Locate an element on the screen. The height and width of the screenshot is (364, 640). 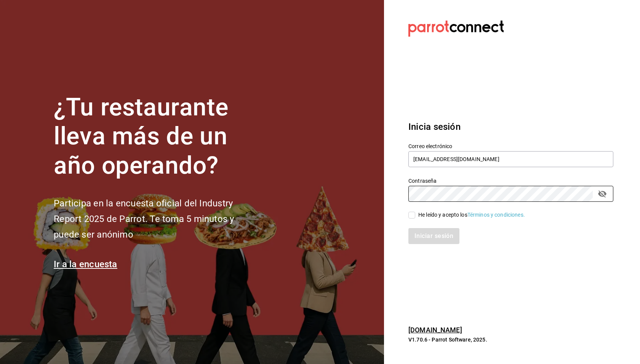
h2: Participa en la encuesta oficial del Industry Report 2025 de Parrot. Te toma 5 minutos y puede se... is located at coordinates (156, 219).